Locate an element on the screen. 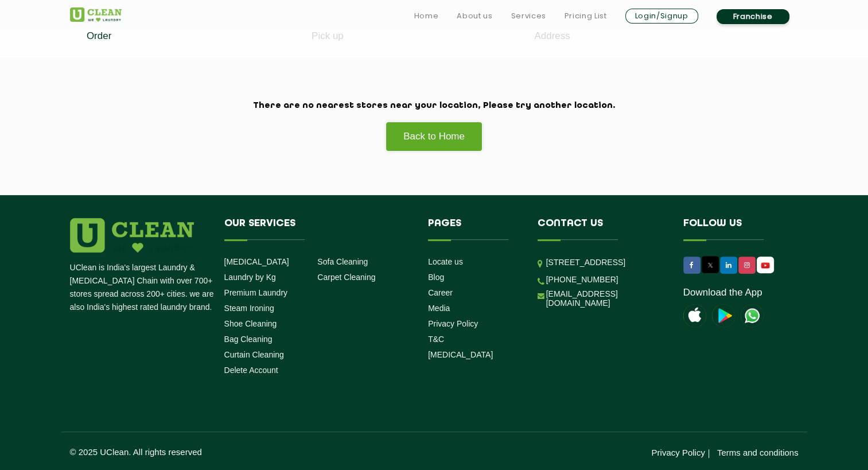 The height and width of the screenshot is (470, 868). a: Career is located at coordinates (440, 292).